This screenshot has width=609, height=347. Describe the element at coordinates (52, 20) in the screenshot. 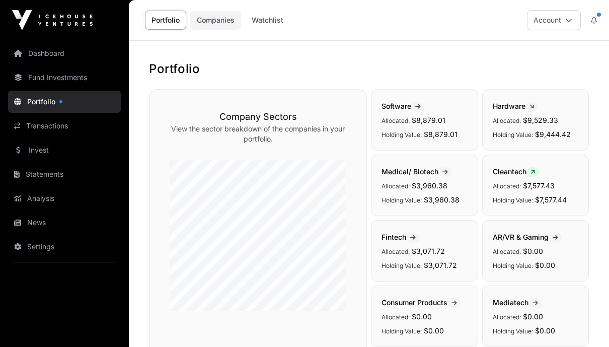

I see `img: Icehouse Ventures Logo` at that location.